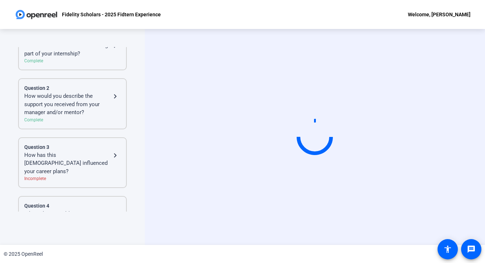 The width and height of the screenshot is (485, 263). Describe the element at coordinates (67, 49) in the screenshot. I see `div: What has been the most rewarding part of your internship?` at that location.